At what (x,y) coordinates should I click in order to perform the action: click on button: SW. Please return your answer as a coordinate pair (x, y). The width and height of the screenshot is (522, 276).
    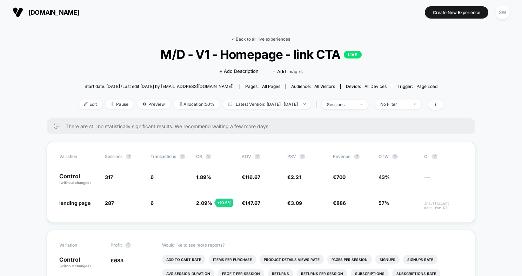
    Looking at the image, I should click on (502, 12).